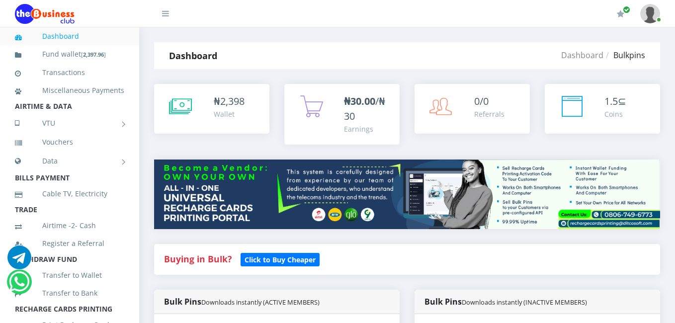 The width and height of the screenshot is (675, 323). What do you see at coordinates (260, 302) in the screenshot?
I see `small: Downloads instantly (ACTIVE MEMBERS)` at bounding box center [260, 302].